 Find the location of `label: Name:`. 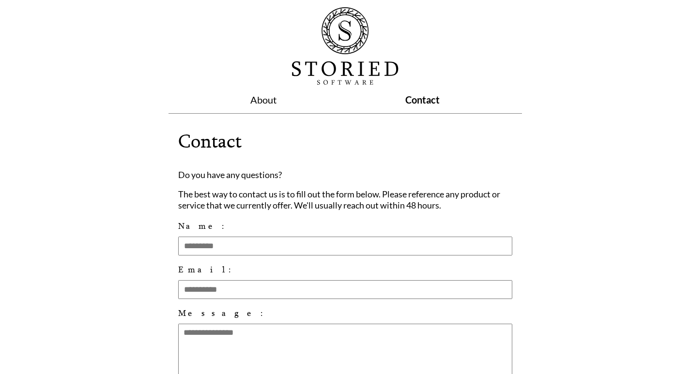

label: Name: is located at coordinates (345, 226).